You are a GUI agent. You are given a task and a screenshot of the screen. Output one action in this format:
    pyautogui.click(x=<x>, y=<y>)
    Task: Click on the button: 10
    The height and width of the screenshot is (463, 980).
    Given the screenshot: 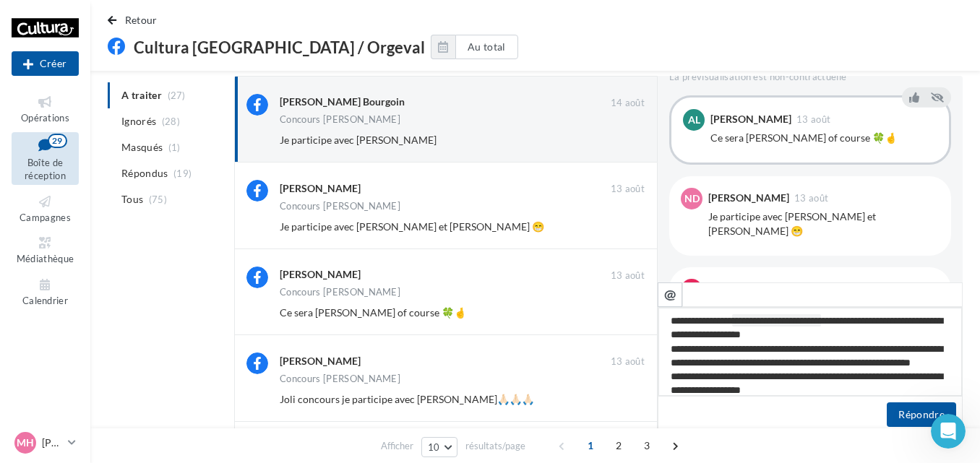 What is the action you would take?
    pyautogui.click(x=439, y=447)
    